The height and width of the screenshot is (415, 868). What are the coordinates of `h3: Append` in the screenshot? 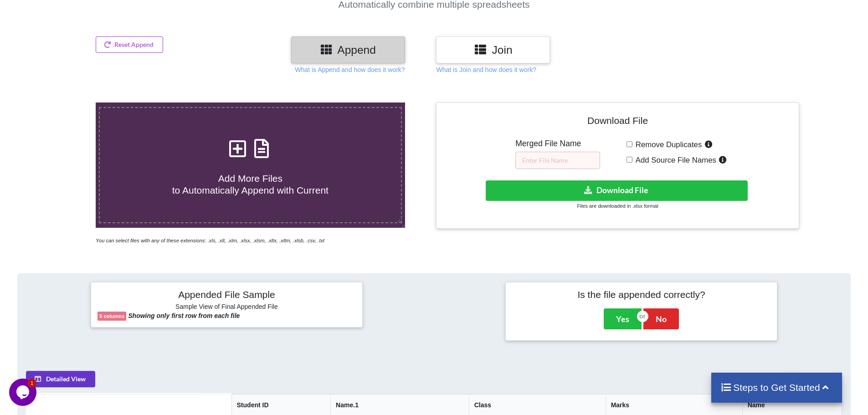 It's located at (348, 50).